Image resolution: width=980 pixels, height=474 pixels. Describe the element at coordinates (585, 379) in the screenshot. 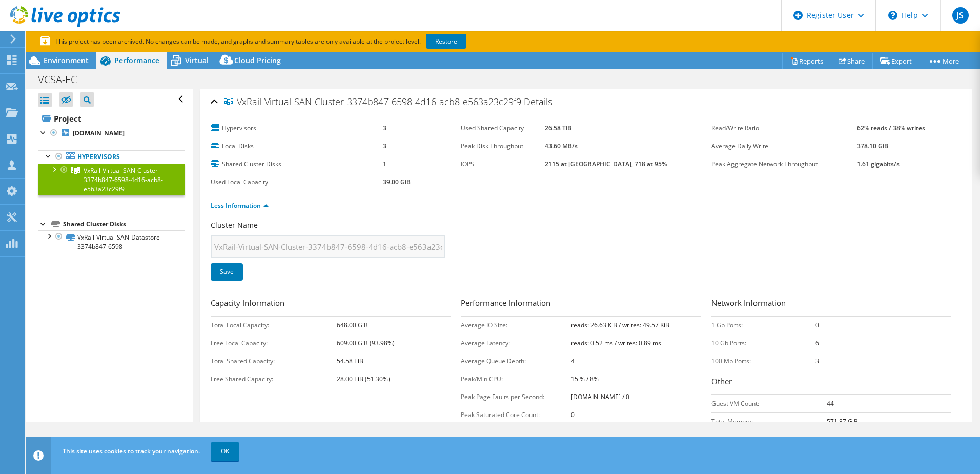

I see `b: 15 % / 8%` at that location.